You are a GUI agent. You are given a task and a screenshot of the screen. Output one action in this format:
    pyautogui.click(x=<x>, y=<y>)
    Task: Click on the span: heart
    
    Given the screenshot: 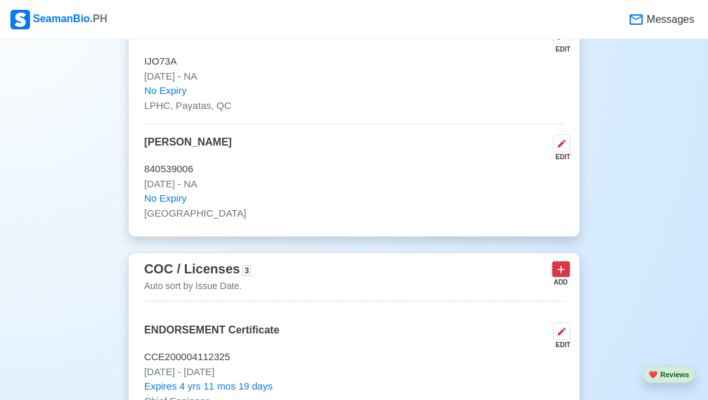 What is the action you would take?
    pyautogui.click(x=653, y=375)
    